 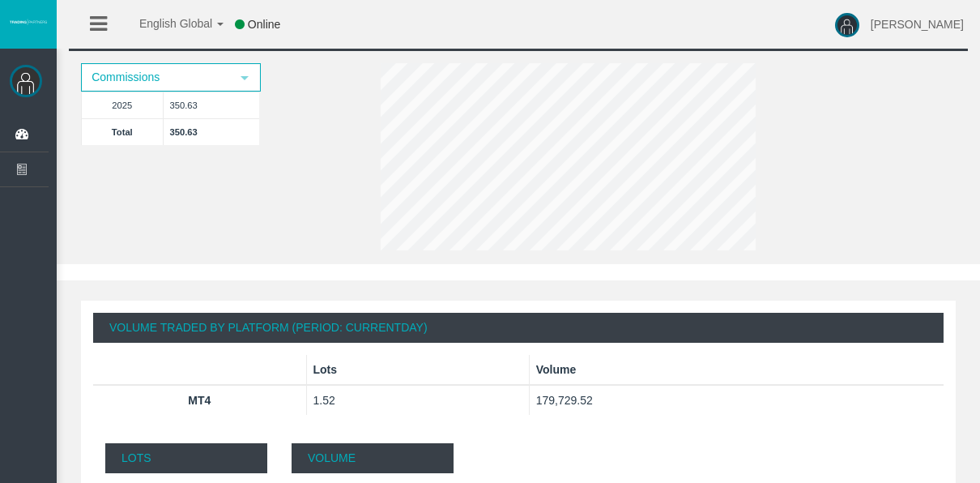 What do you see at coordinates (373, 457) in the screenshot?
I see `p: Volume` at bounding box center [373, 457].